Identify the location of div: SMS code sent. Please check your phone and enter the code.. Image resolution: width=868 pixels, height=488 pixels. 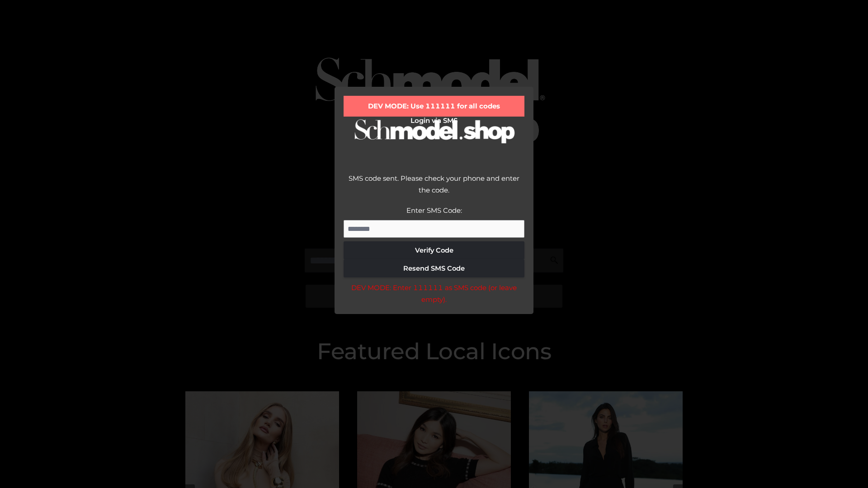
(434, 189).